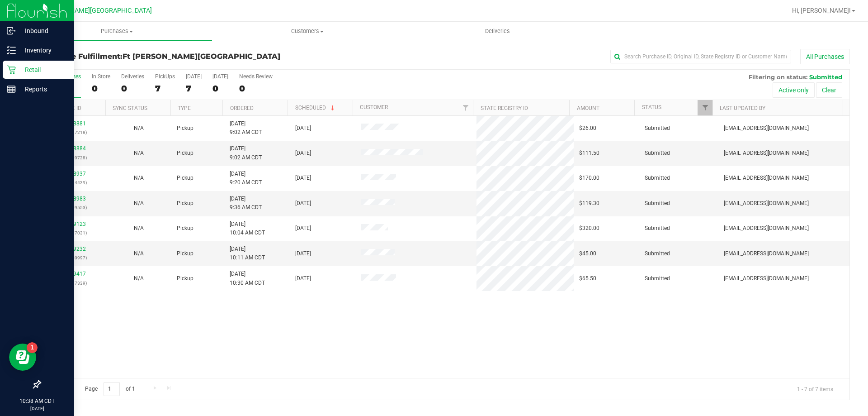  I want to click on span: $45.00, so click(588, 254).